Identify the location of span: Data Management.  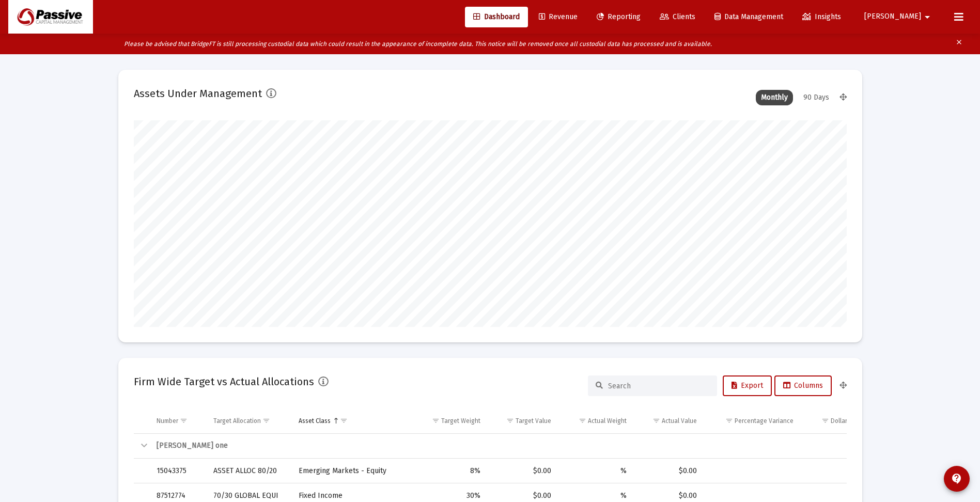
(749, 16).